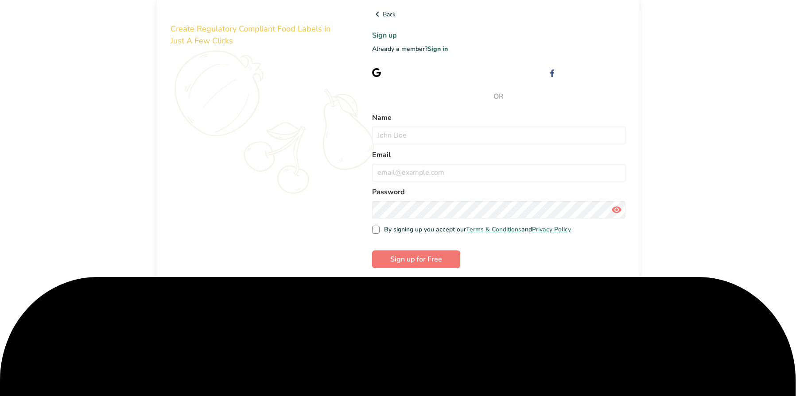  I want to click on input: John Doe, so click(499, 136).